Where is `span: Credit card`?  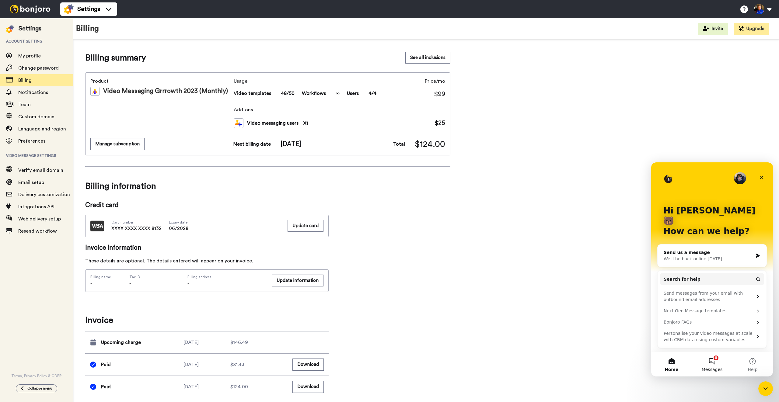
span: Credit card is located at coordinates (207, 205).